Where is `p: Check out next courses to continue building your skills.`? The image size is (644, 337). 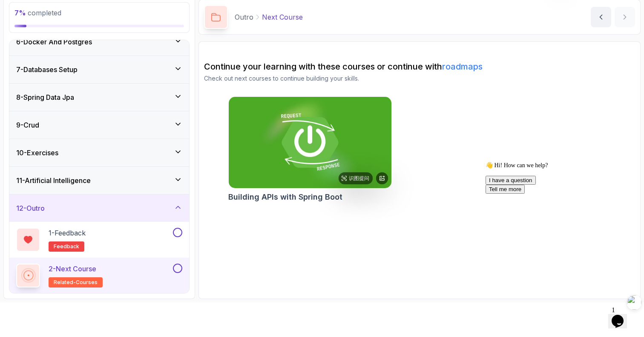
p: Check out next courses to continue building your skills. is located at coordinates (420, 79).